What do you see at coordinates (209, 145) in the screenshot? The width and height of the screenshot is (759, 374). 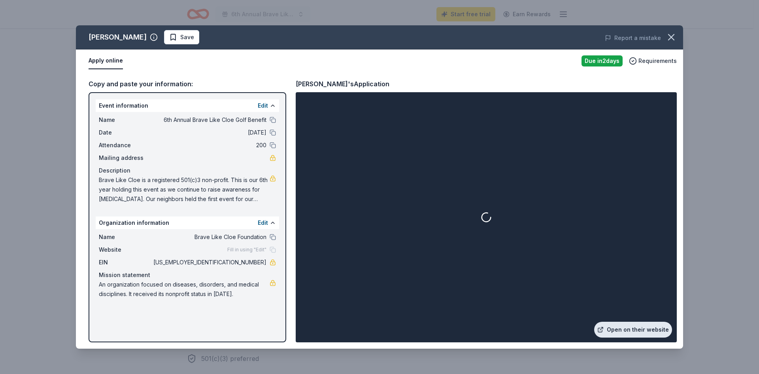 I see `span: 200` at bounding box center [209, 145].